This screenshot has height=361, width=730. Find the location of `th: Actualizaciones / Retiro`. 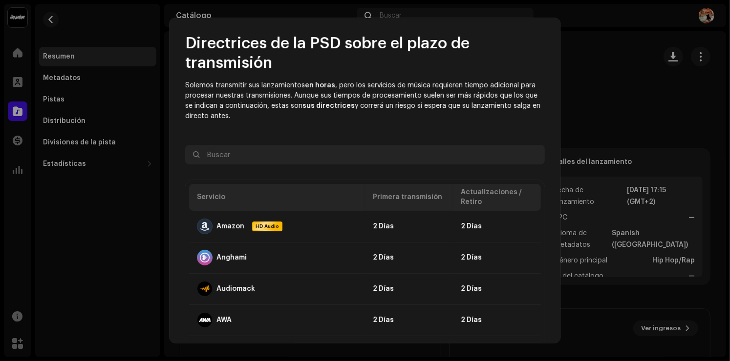

th: Actualizaciones / Retiro is located at coordinates (497, 197).